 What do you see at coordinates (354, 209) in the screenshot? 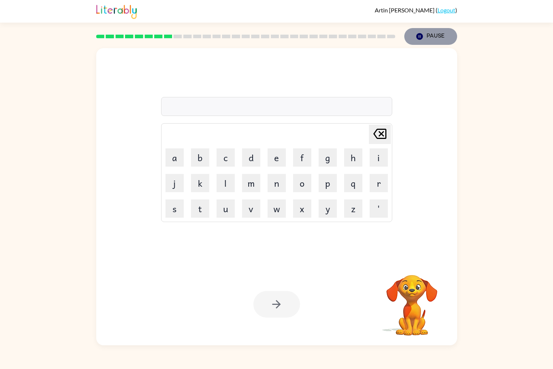
I see `button: z` at bounding box center [354, 209].